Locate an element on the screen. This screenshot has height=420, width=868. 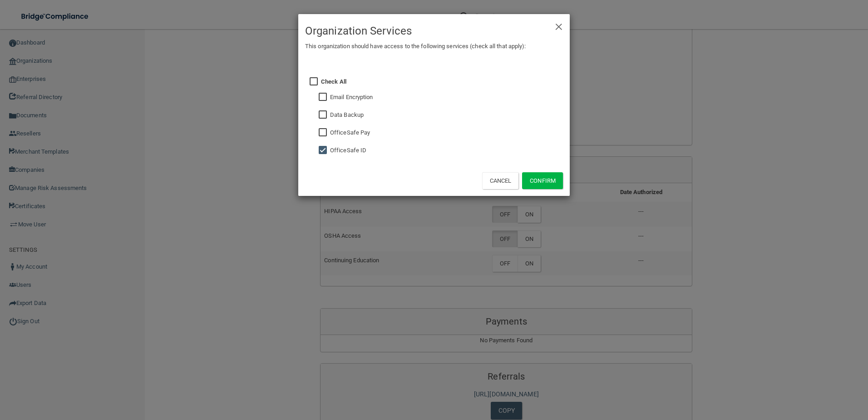
strong: Check All is located at coordinates (334, 81).